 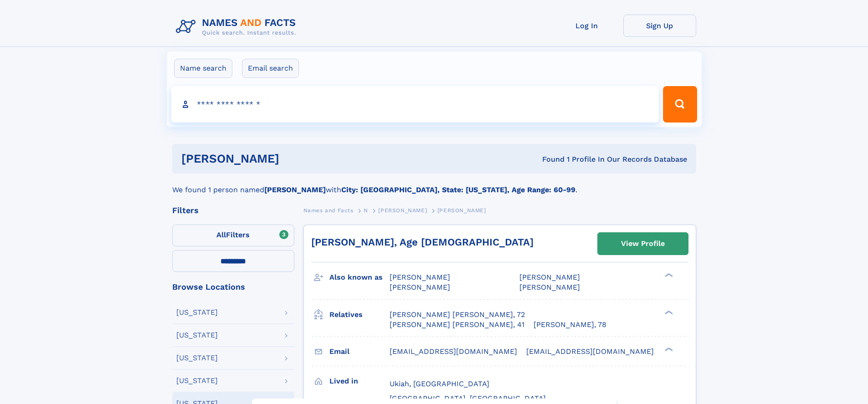 What do you see at coordinates (359, 315) in the screenshot?
I see `h3: Relatives` at bounding box center [359, 315].